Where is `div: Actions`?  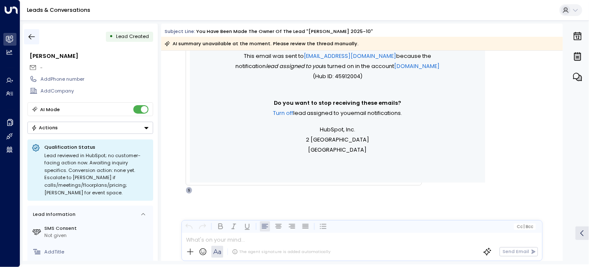
div: Actions is located at coordinates (44, 128).